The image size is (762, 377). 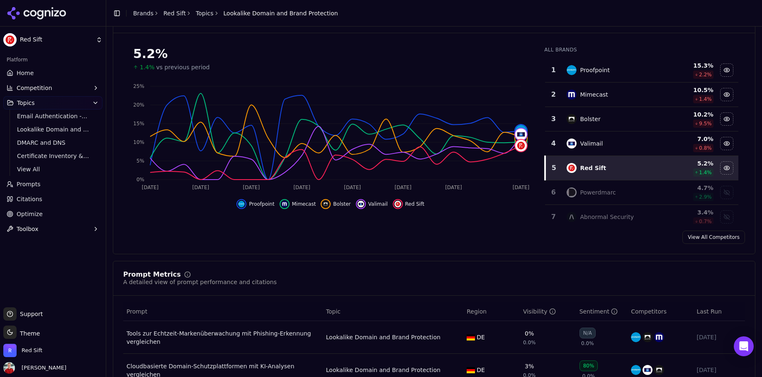 I want to click on span: Home, so click(x=25, y=73).